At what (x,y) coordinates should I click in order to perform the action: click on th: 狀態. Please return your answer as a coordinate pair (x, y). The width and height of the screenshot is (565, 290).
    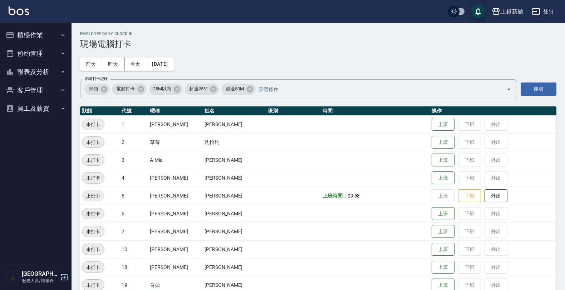
    Looking at the image, I should click on (100, 111).